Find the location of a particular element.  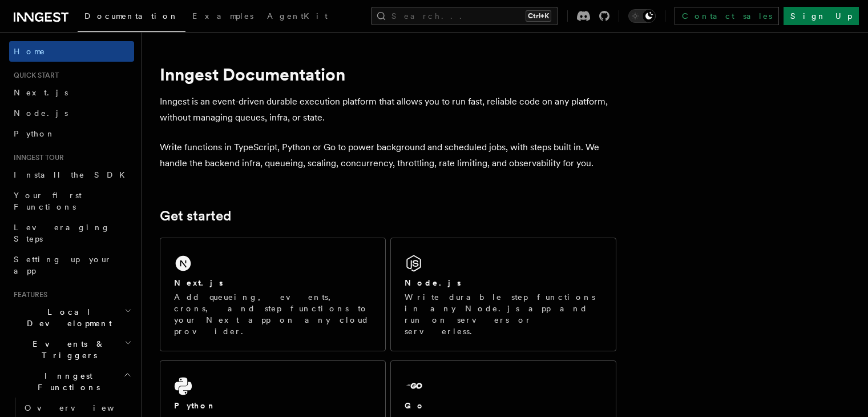

h2: Next.js is located at coordinates (199, 282).